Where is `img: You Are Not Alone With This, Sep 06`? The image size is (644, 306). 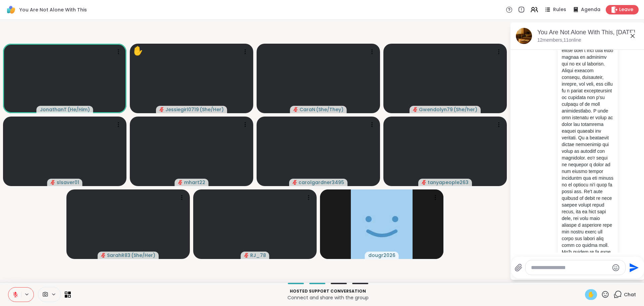
img: You Are Not Alone With This, Sep 06 is located at coordinates (524, 36).